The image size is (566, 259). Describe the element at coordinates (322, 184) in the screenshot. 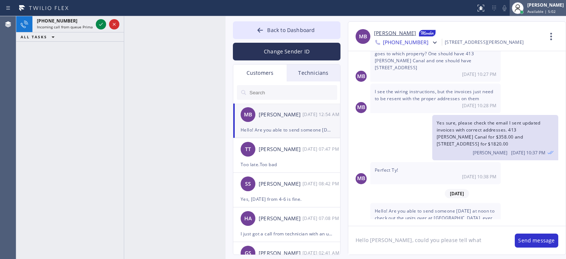

I see `div: 08/19/2025 9:42 AM` at that location.